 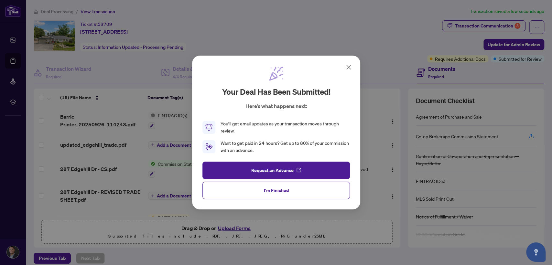 What do you see at coordinates (536, 252) in the screenshot?
I see `button: Open asap` at bounding box center [536, 252].